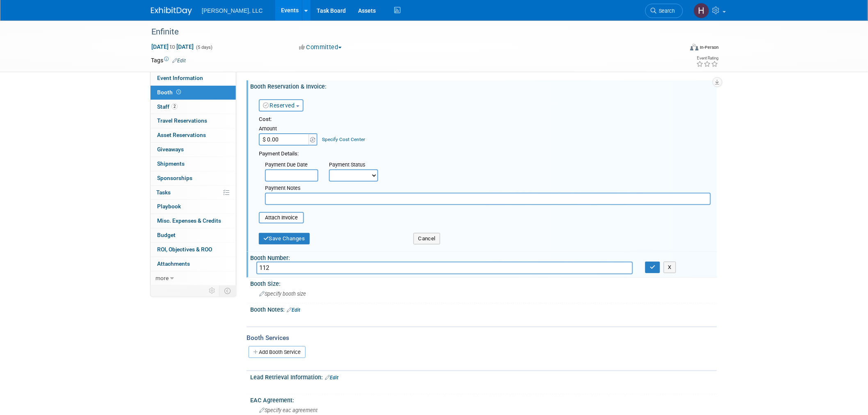  I want to click on span: 2, so click(174, 106).